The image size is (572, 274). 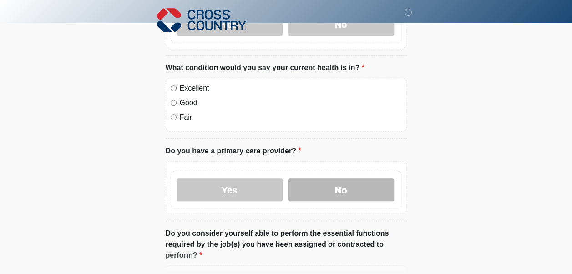 What do you see at coordinates (286, 244) in the screenshot?
I see `label: Do you consider yourself able to perform the essential functions required by the job(s) you have ...` at bounding box center [286, 244].